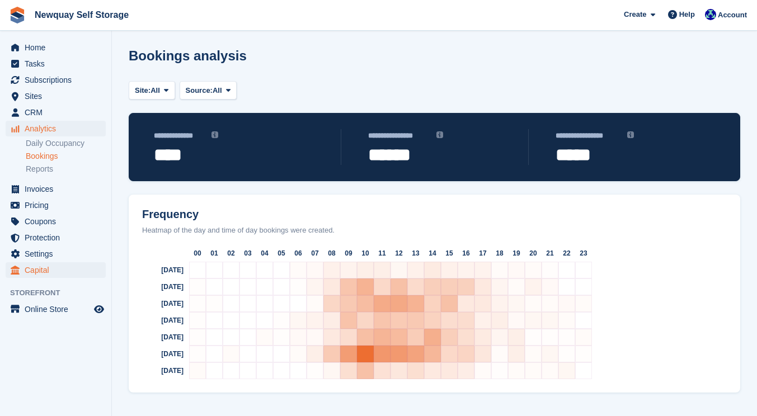 This screenshot has height=416, width=757. I want to click on div: 06, so click(298, 254).